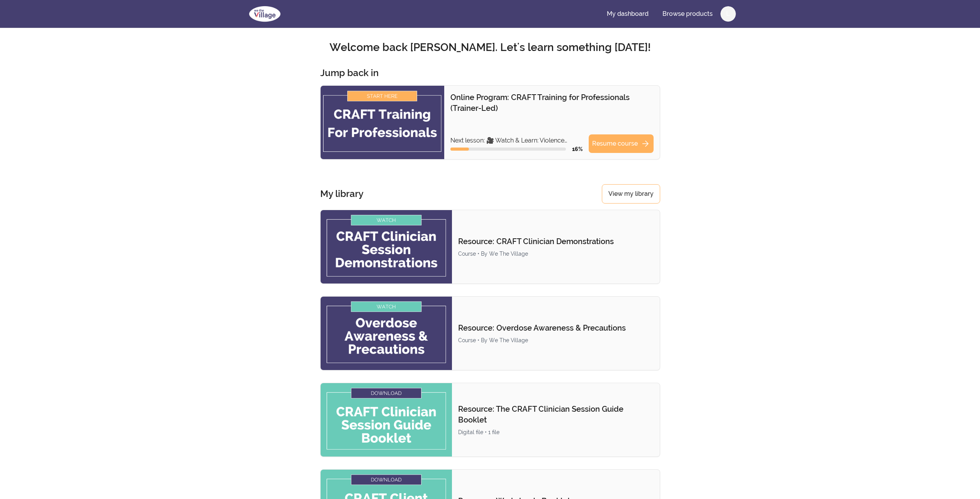  What do you see at coordinates (342, 194) in the screenshot?
I see `h3: My library` at bounding box center [342, 194].